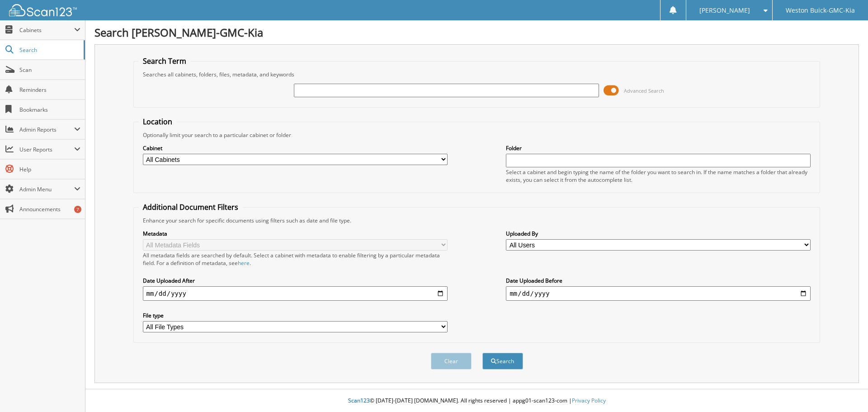 Image resolution: width=868 pixels, height=412 pixels. I want to click on label: Uploaded By, so click(658, 234).